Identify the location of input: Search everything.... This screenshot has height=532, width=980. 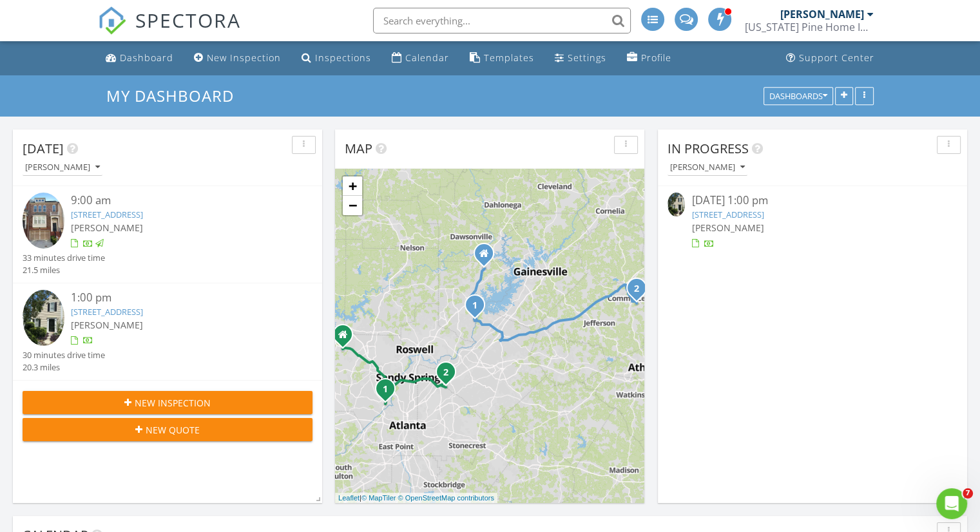
(502, 21).